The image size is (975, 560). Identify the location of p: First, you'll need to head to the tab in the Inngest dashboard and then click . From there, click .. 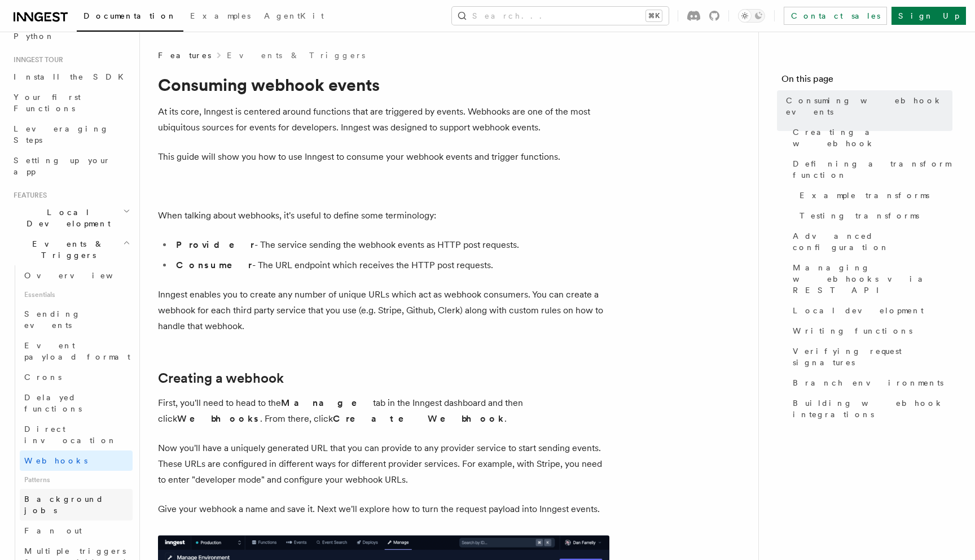
(384, 411).